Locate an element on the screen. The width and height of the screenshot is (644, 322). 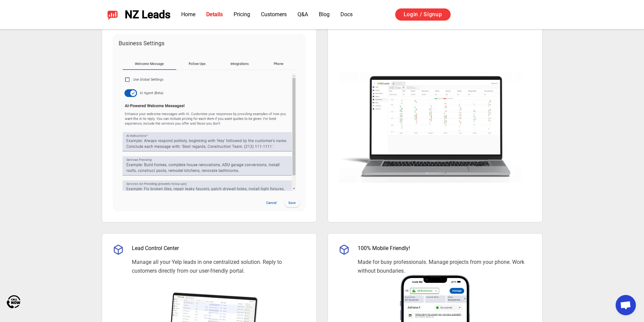
a: Docs is located at coordinates (346, 14).